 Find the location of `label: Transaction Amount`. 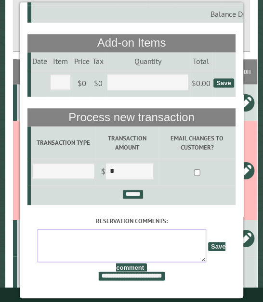

label: Transaction Amount is located at coordinates (127, 143).